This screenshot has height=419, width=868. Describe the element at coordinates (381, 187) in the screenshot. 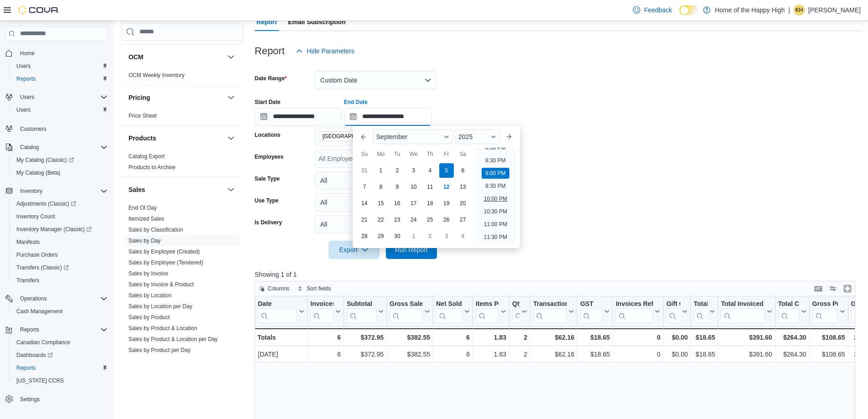

I see `div: day-8` at that location.